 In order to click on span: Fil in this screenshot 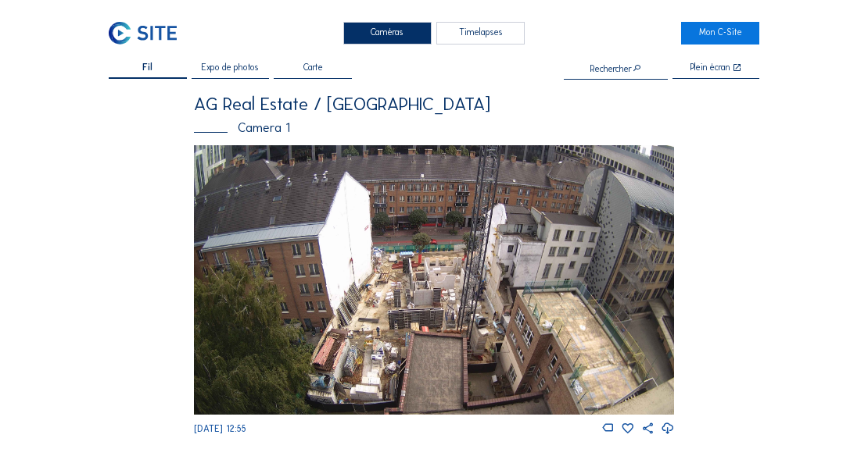, I will do `click(147, 68)`.